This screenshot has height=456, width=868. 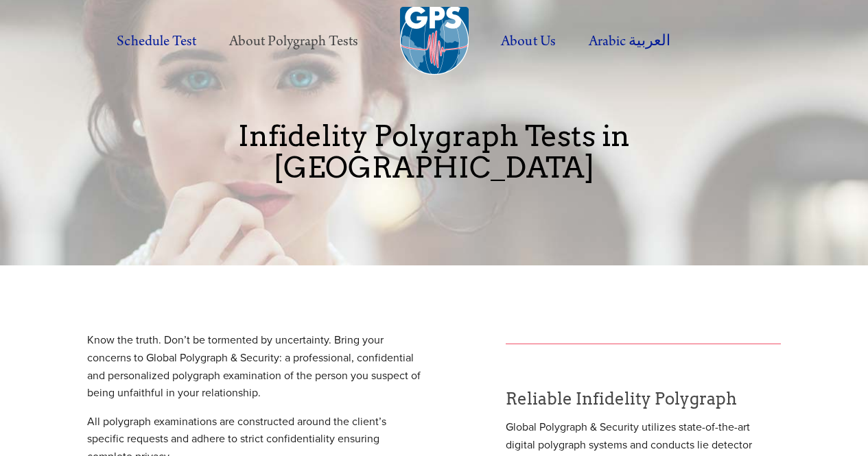 What do you see at coordinates (156, 41) in the screenshot?
I see `a: Schedule Test` at bounding box center [156, 41].